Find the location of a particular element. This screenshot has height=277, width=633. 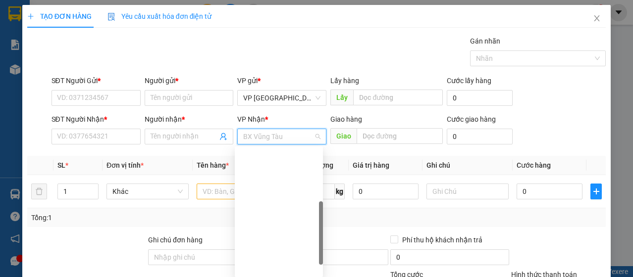

label: Gán nhãn is located at coordinates (485, 41).